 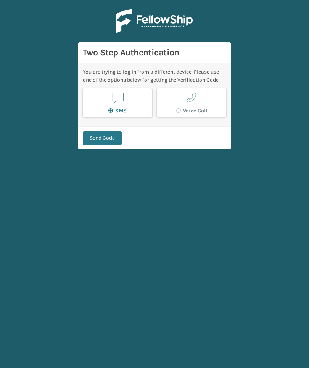 I want to click on h3: Two Step Authentication, so click(x=154, y=53).